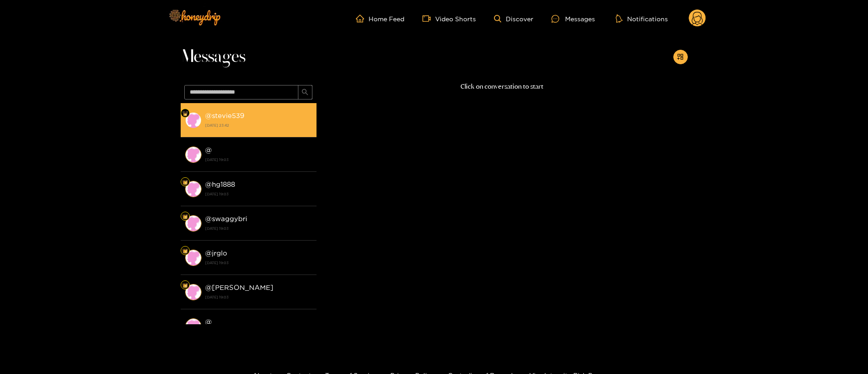  What do you see at coordinates (213, 57) in the screenshot?
I see `span: Messages` at bounding box center [213, 57].